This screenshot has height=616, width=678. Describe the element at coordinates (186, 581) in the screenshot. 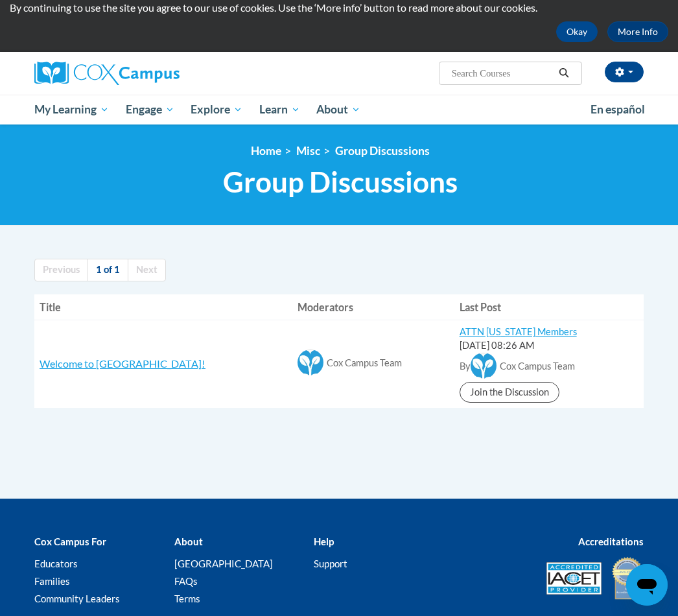

I see `a: FAQs` at that location.